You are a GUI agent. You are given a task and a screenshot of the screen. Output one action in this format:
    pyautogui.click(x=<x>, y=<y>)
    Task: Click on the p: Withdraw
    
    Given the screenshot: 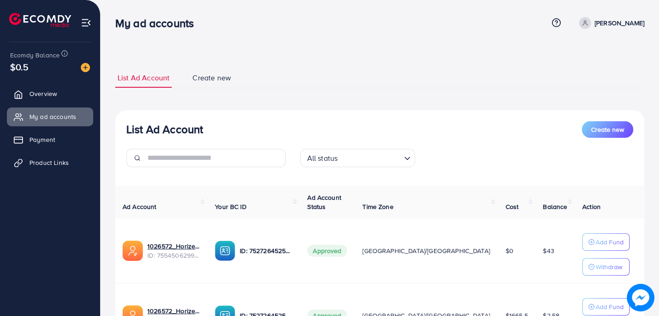 What is the action you would take?
    pyautogui.click(x=609, y=267)
    